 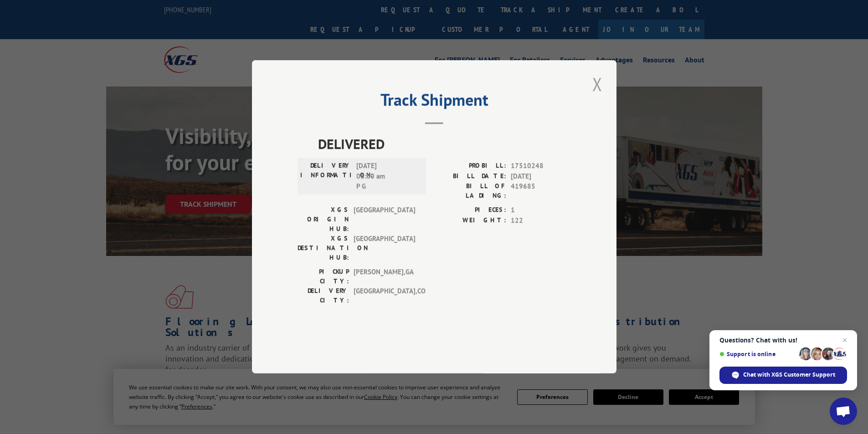 What do you see at coordinates (597, 84) in the screenshot?
I see `button: Close modal` at bounding box center [597, 84].